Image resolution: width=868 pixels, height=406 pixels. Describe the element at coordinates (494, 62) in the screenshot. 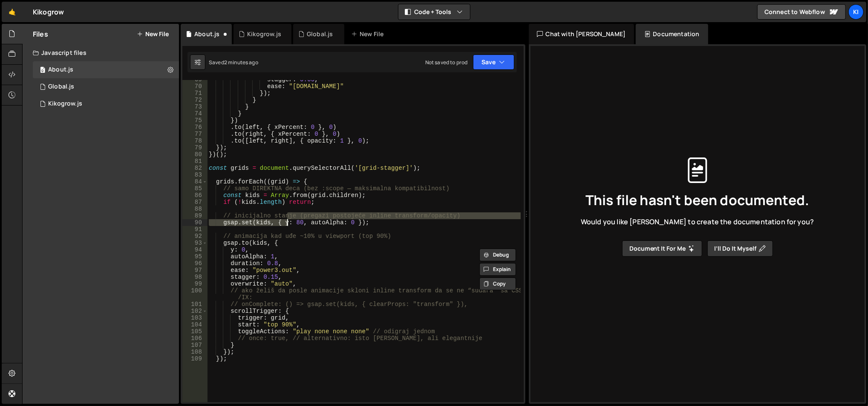

I see `button: Save` at that location.